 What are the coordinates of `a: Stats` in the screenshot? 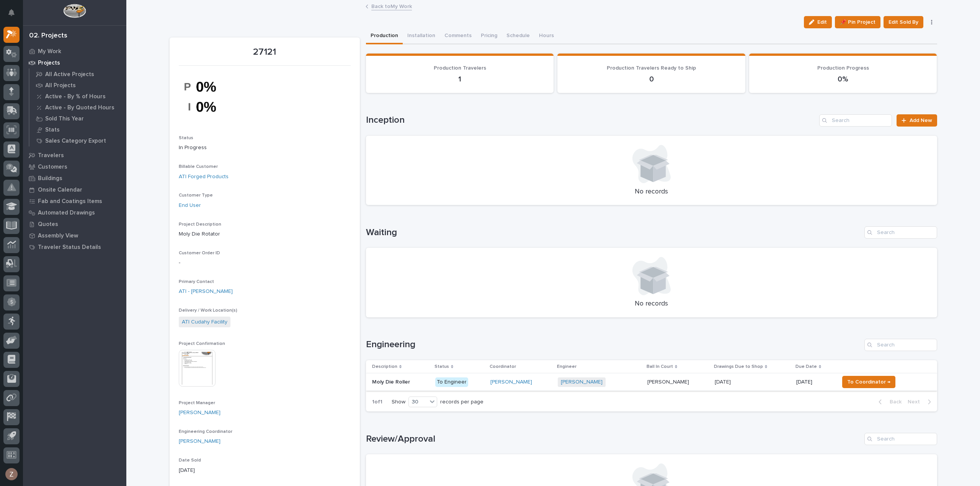 It's located at (77, 130).